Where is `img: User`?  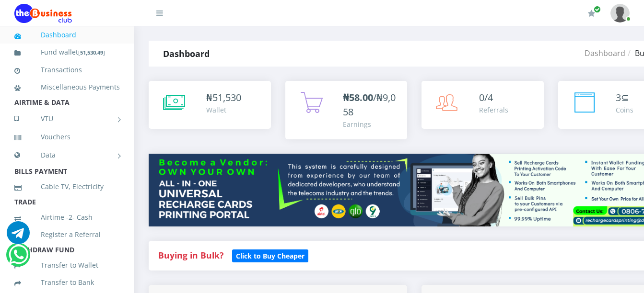
img: User is located at coordinates (619, 13).